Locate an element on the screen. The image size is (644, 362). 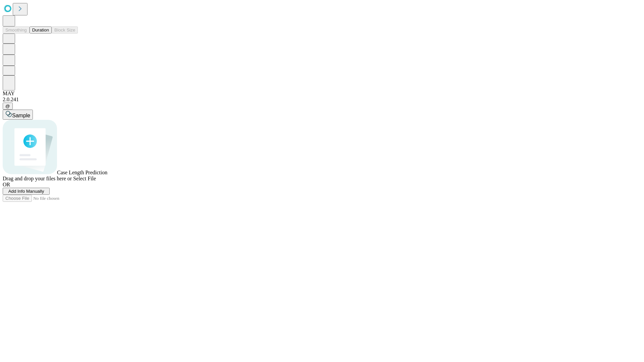
span: Case Length Prediction is located at coordinates (82, 172).